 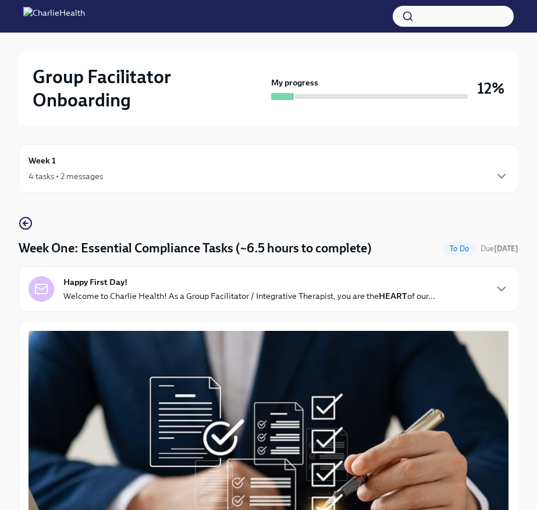 I want to click on span: Due, so click(x=499, y=248).